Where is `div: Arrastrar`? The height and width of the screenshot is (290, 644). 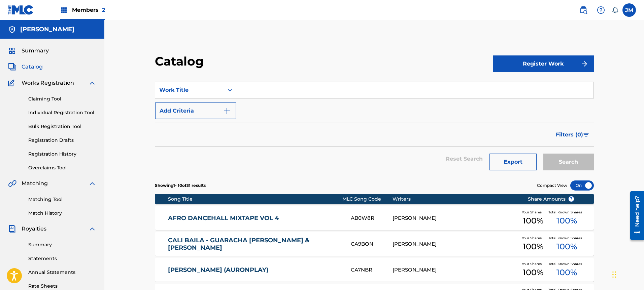
div: Arrastrar is located at coordinates (615, 275).